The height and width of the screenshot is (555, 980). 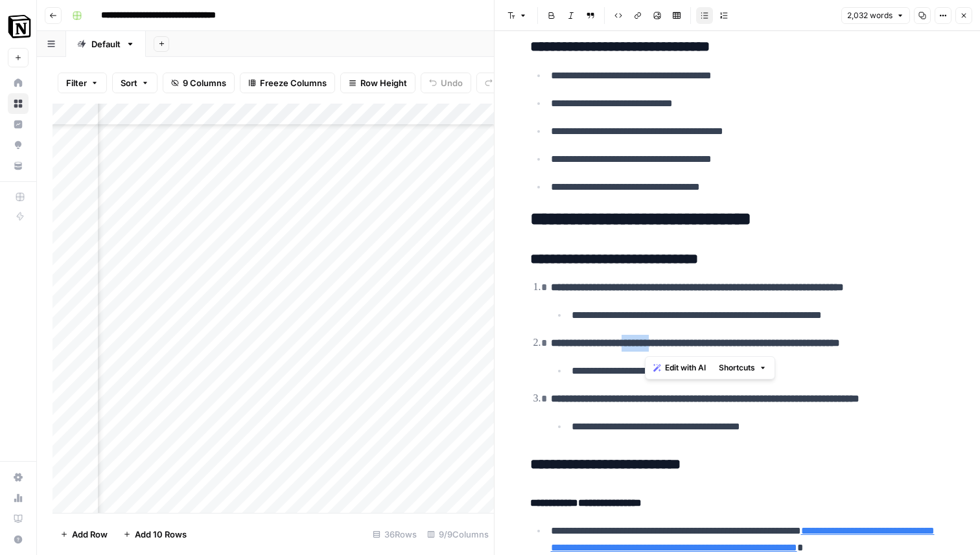 What do you see at coordinates (18, 519) in the screenshot?
I see `a: Learning Hub` at bounding box center [18, 519].